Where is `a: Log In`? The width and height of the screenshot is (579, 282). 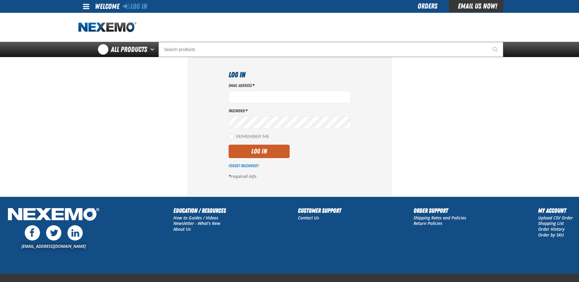
a: Log In is located at coordinates (135, 6).